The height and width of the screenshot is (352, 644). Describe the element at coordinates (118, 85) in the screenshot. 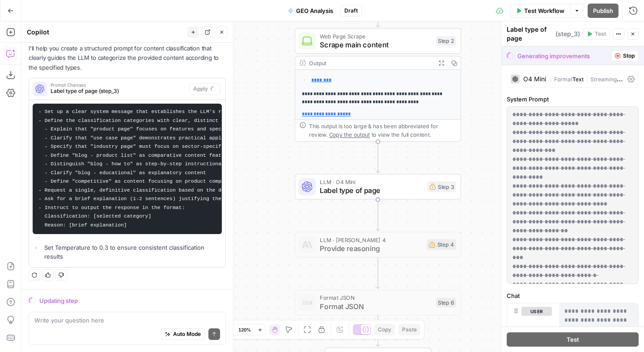

I see `span: Prompt Changes` at that location.